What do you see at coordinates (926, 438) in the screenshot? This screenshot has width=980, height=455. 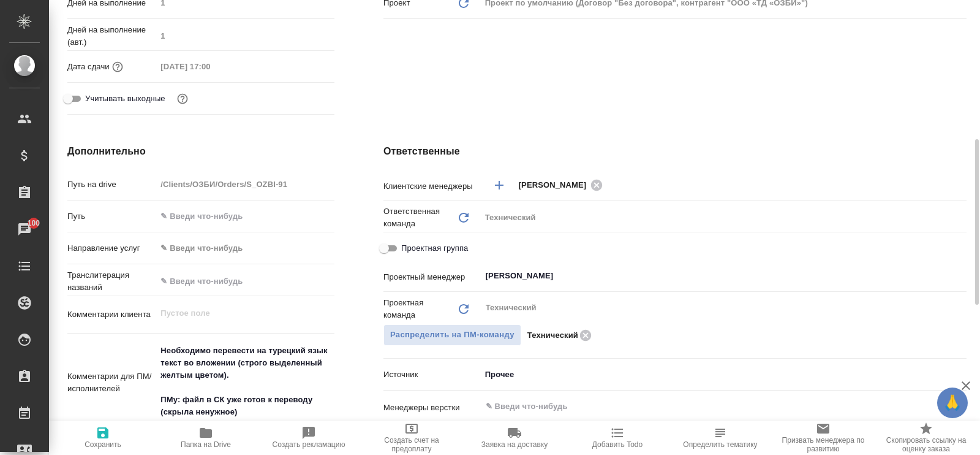 I see `button: Скопировать ссылку на оценку заказа` at bounding box center [926, 438].